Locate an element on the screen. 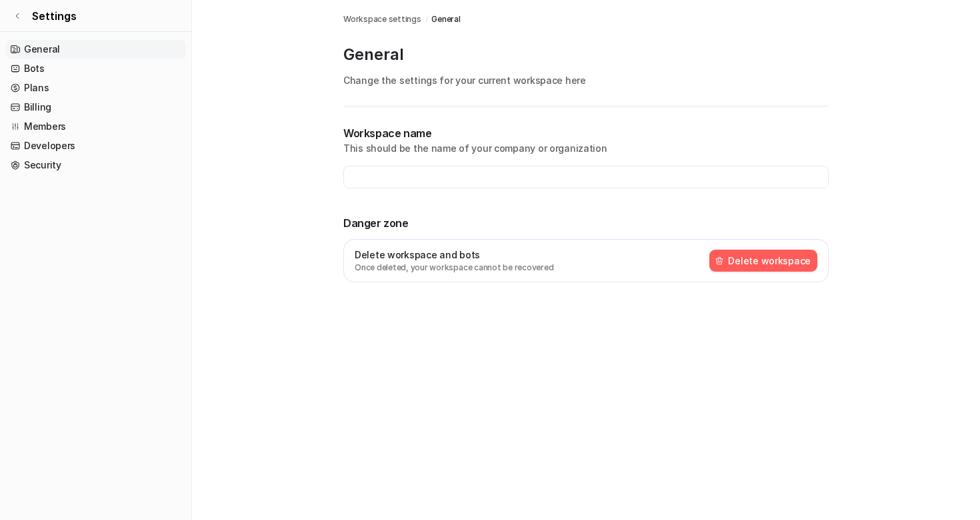 The width and height of the screenshot is (980, 520). p: Once deleted, your workspace cannot be recovered is located at coordinates (454, 268).